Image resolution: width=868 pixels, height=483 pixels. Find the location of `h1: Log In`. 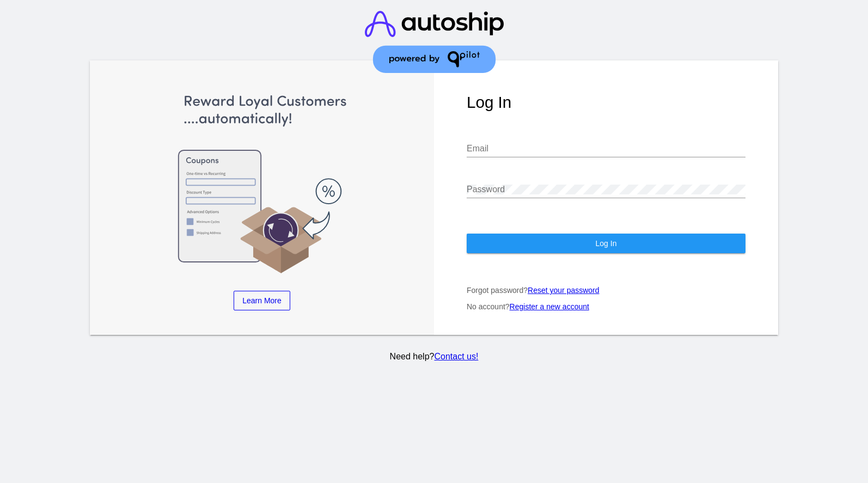

h1: Log In is located at coordinates (606, 103).